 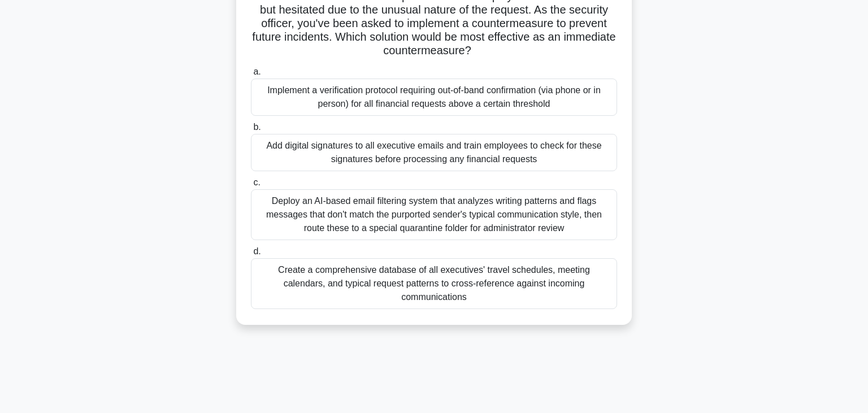 What do you see at coordinates (257, 126) in the screenshot?
I see `span: b.` at bounding box center [257, 126].